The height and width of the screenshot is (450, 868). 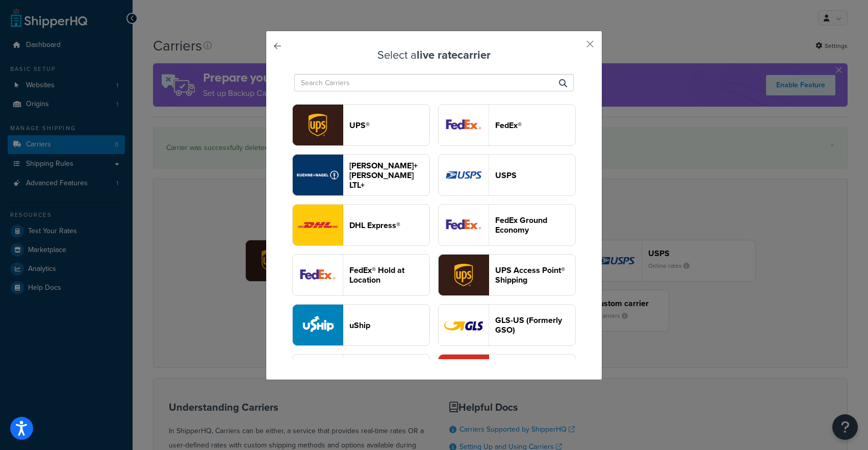 What do you see at coordinates (361, 325) in the screenshot?
I see `button: uShip logouShip` at bounding box center [361, 325].